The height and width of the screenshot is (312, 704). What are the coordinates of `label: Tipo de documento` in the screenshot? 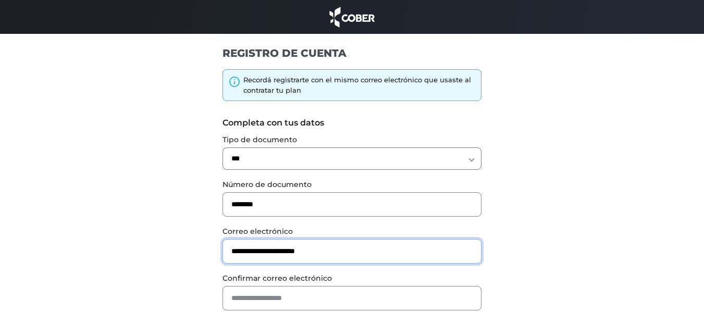 It's located at (352, 140).